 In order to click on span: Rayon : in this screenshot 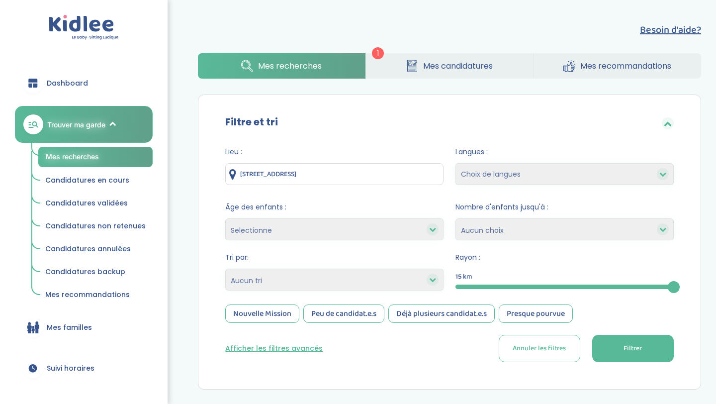, I will do `click(564, 257)`.